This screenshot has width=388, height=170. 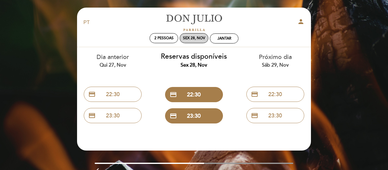 I want to click on button: person, so click(x=301, y=23).